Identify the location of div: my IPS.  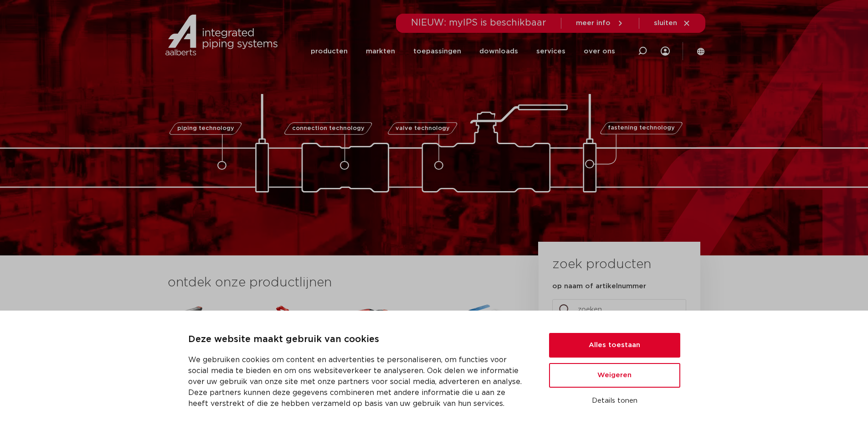
(665, 51).